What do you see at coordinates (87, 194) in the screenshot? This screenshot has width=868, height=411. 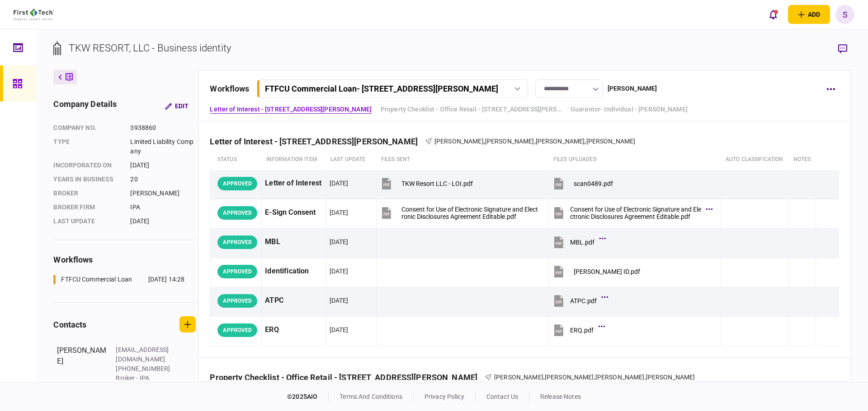 I see `div: Broker` at bounding box center [87, 194].